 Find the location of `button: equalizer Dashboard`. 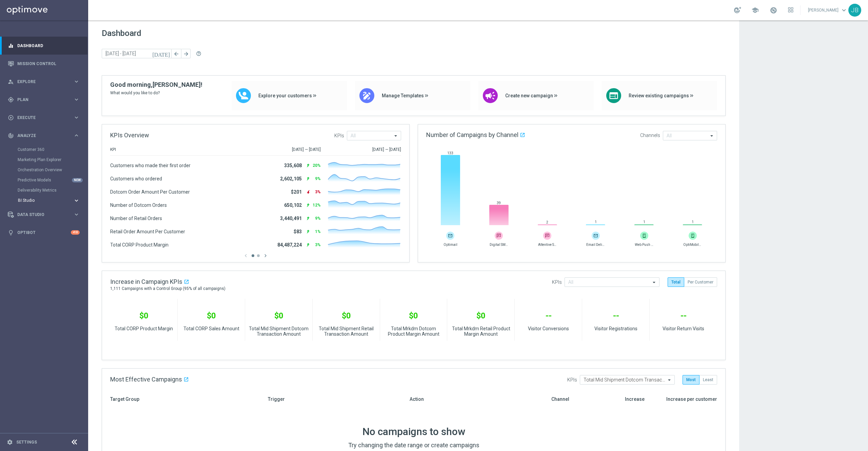

button: equalizer Dashboard is located at coordinates (43, 46).